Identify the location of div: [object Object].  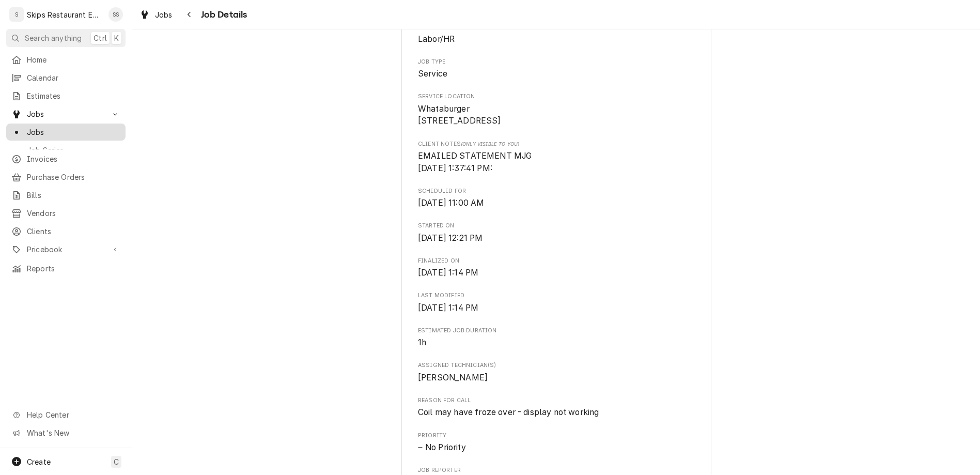
(556, 157).